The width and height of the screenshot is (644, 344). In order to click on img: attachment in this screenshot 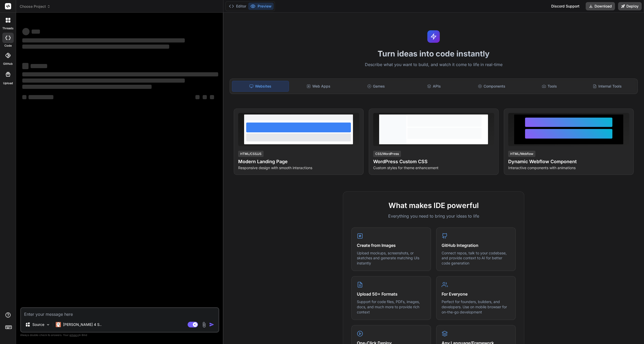, I will do `click(204, 325)`.